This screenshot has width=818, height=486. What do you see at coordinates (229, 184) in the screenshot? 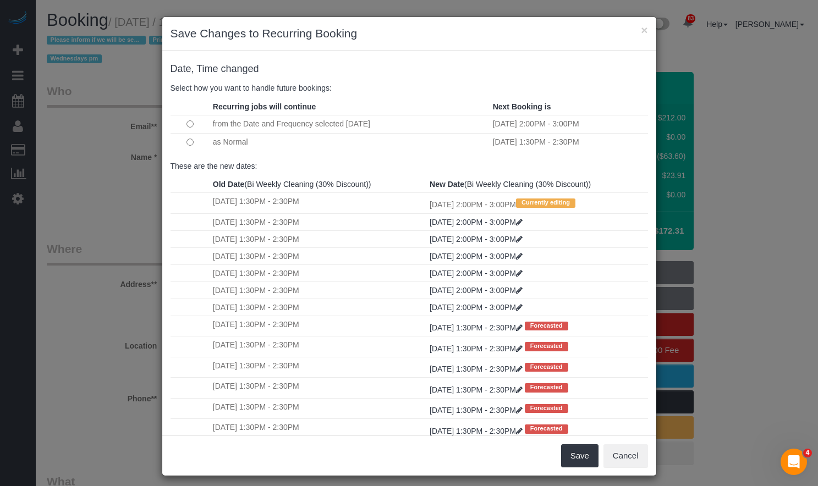
I see `strong: Old Date` at bounding box center [229, 184].